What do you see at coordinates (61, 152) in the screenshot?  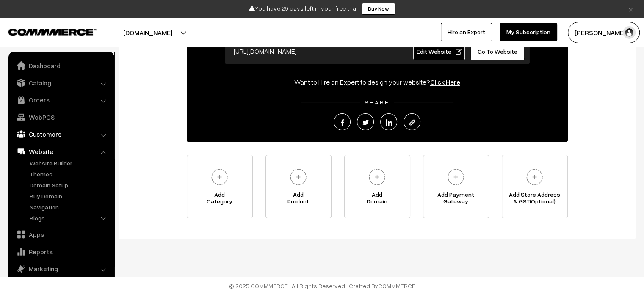 I see `a: Website` at bounding box center [61, 152].